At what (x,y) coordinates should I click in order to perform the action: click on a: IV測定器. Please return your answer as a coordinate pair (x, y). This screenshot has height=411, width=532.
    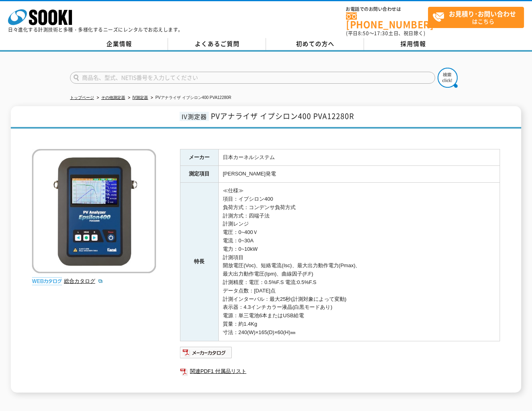
    Looking at the image, I should click on (140, 97).